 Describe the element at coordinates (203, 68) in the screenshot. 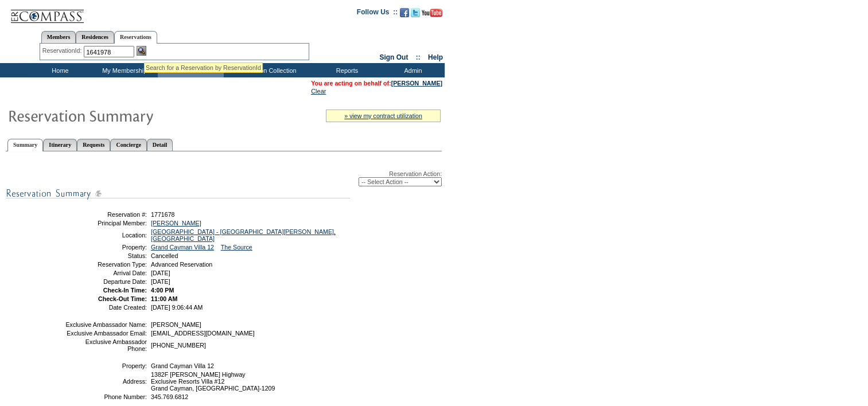

I see `div: Search for a Reservation by ReservationId` at that location.